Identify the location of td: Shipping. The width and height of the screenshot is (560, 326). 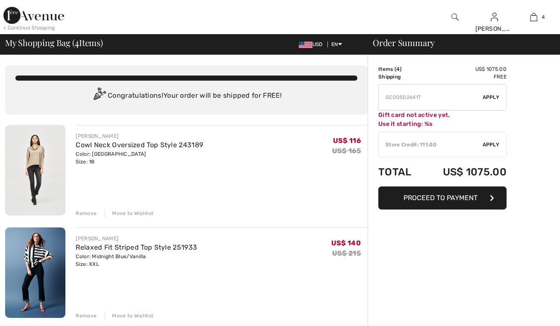
(400, 77).